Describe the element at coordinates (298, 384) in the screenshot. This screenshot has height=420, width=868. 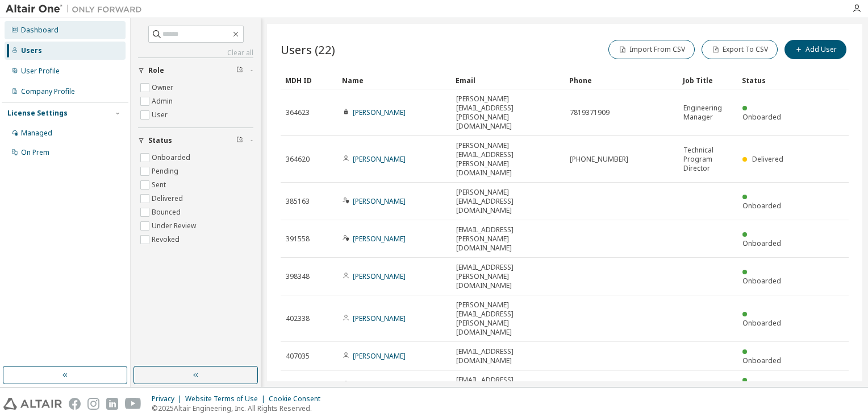
I see `span: 408073` at that location.